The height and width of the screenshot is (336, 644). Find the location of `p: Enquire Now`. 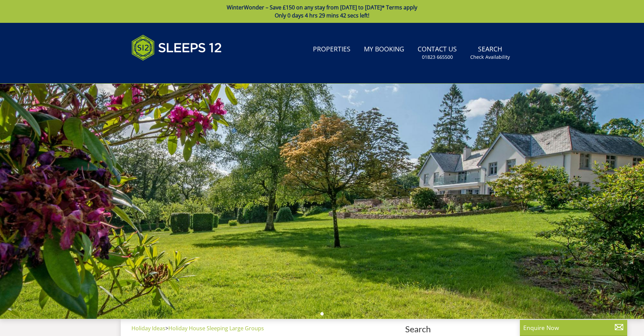

p: Enquire Now is located at coordinates (574, 327).